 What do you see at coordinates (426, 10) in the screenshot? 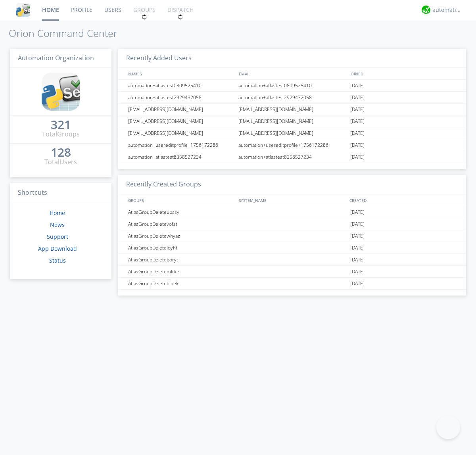
I see `img: d2d01cd9b4174d08988066c6d424eccd` at bounding box center [426, 10].